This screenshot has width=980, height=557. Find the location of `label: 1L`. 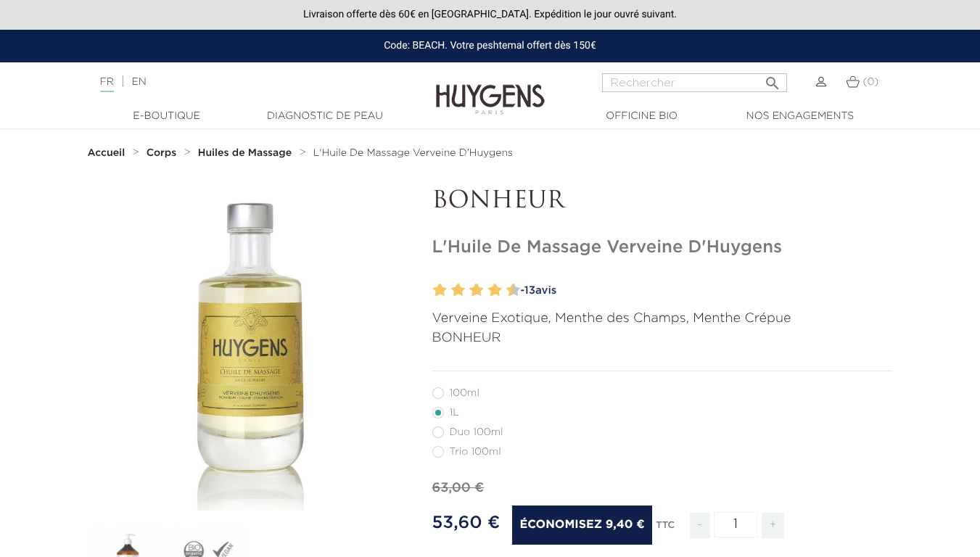

label: 1L is located at coordinates (454, 413).